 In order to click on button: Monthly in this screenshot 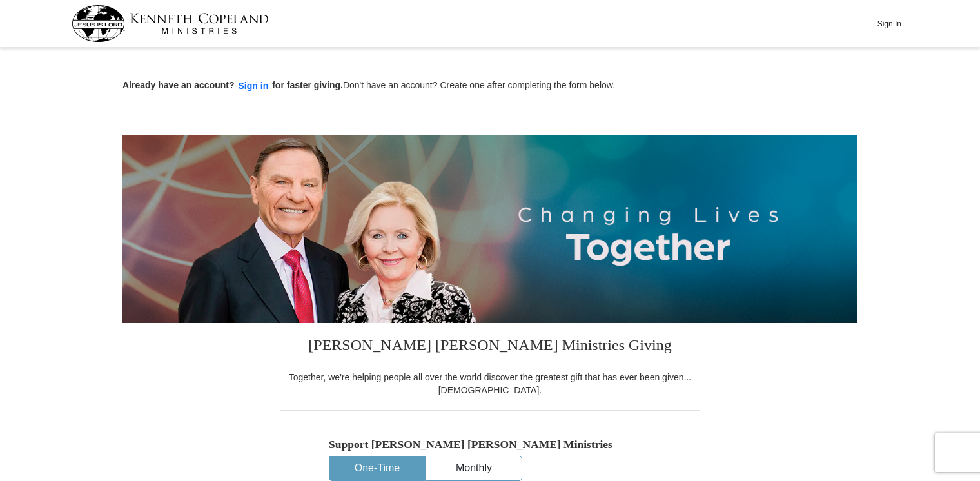, I will do `click(474, 469)`.